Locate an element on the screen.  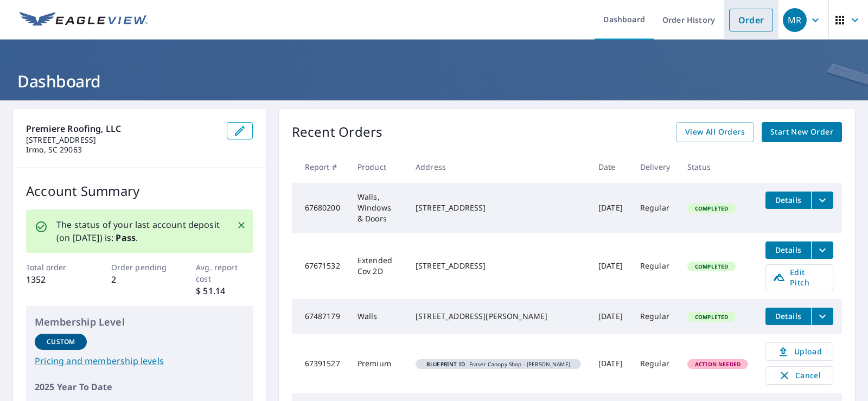
th: Date is located at coordinates (610, 167).